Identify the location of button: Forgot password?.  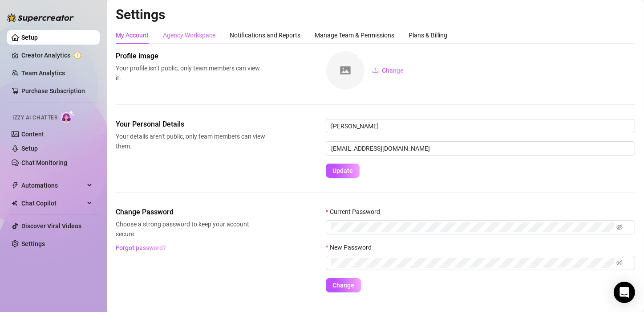
(141, 248).